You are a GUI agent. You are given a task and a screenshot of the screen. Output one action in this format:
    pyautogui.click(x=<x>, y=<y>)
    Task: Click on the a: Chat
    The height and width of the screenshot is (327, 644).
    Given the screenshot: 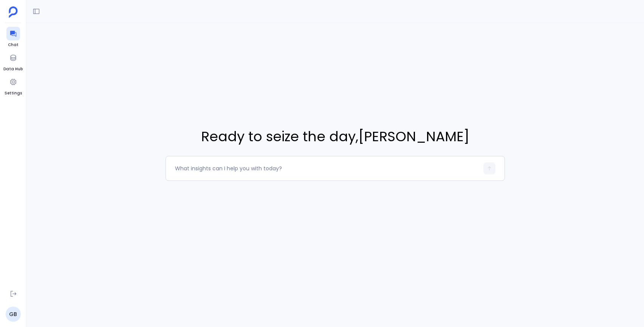 What is the action you would take?
    pyautogui.click(x=13, y=38)
    